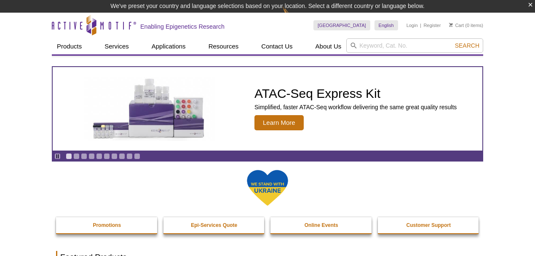  I want to click on a: Go to slide 9, so click(129, 156).